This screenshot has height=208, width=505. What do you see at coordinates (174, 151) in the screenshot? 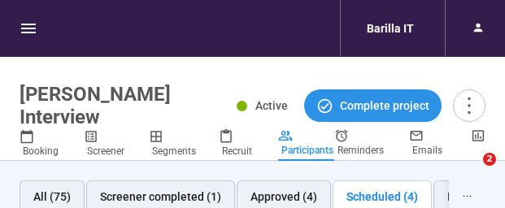
I see `span: Segments` at bounding box center [174, 151].